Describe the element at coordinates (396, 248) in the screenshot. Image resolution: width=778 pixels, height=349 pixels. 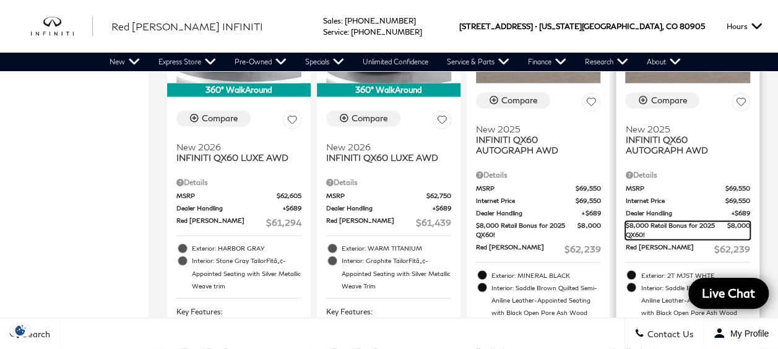
I see `span: Exterior: WARM TITANIUM` at that location.